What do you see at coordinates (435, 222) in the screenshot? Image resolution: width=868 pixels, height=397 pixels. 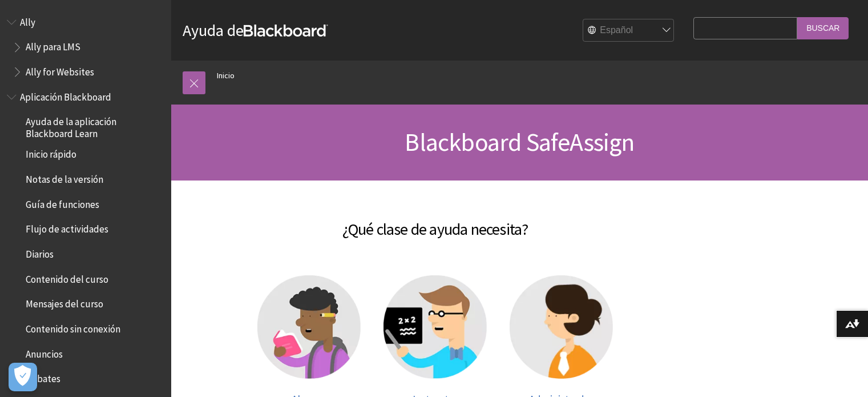 I see `h2: ¿Qué clase de ayuda necesita?` at bounding box center [435, 222].